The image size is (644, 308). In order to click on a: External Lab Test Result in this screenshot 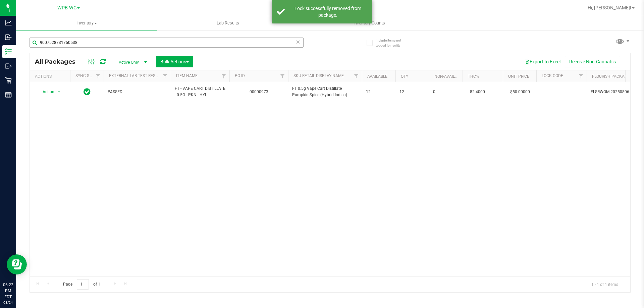, I will do `click(135, 76)`.